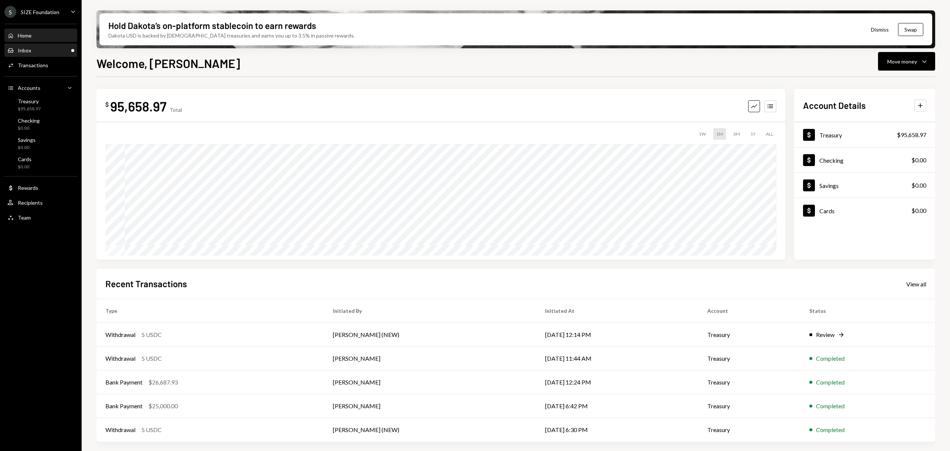  I want to click on div: Total, so click(176, 110).